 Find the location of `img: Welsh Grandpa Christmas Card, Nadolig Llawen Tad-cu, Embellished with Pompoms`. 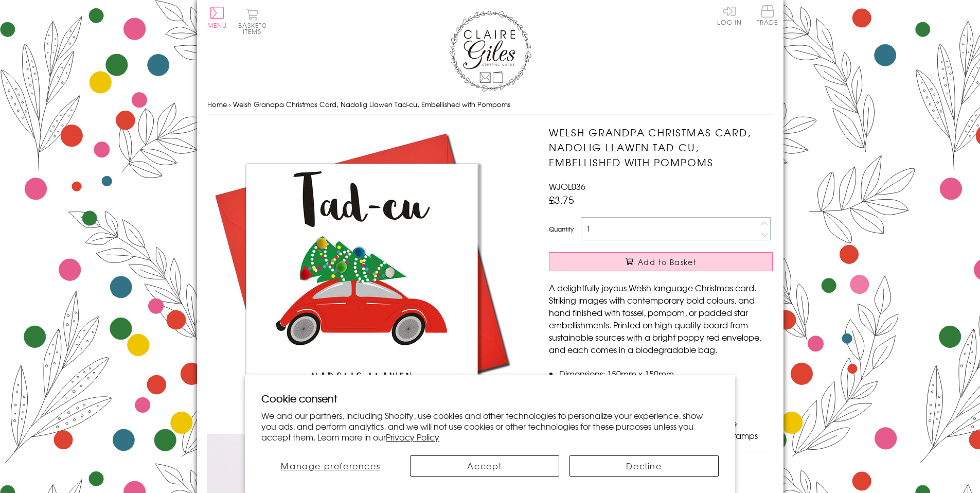

img: Welsh Grandpa Christmas Card, Nadolig Llawen Tad-cu, Embellished with Pompoms is located at coordinates (362, 280).